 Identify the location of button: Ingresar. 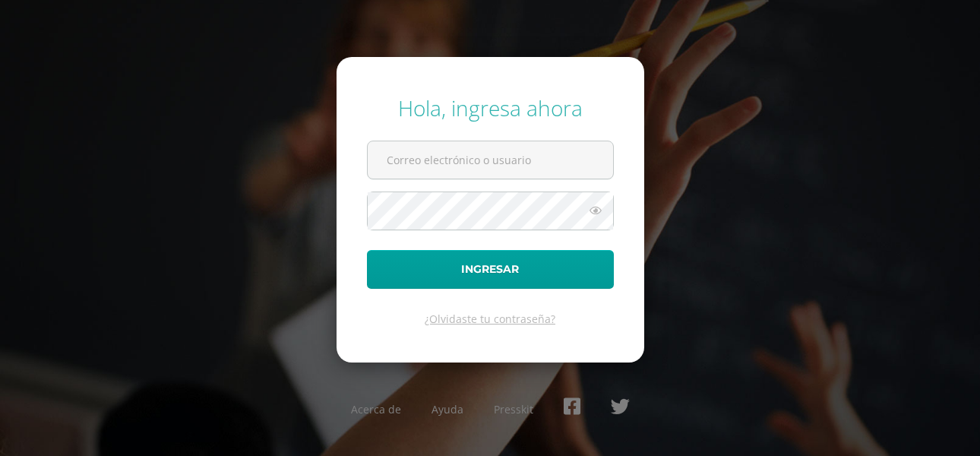
(490, 269).